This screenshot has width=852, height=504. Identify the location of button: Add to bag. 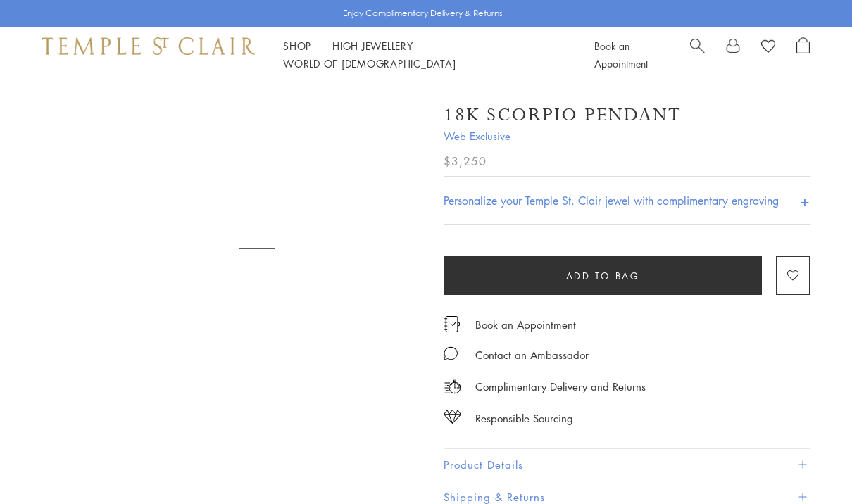
(603, 275).